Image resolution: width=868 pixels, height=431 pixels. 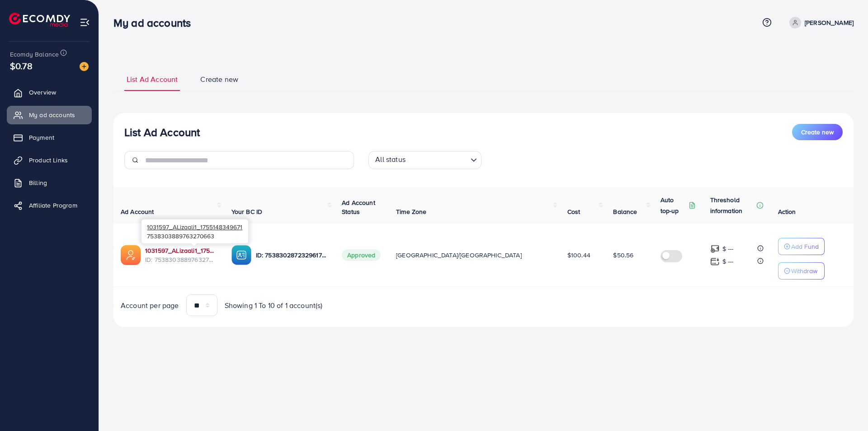 I want to click on span: Product Links, so click(x=48, y=160).